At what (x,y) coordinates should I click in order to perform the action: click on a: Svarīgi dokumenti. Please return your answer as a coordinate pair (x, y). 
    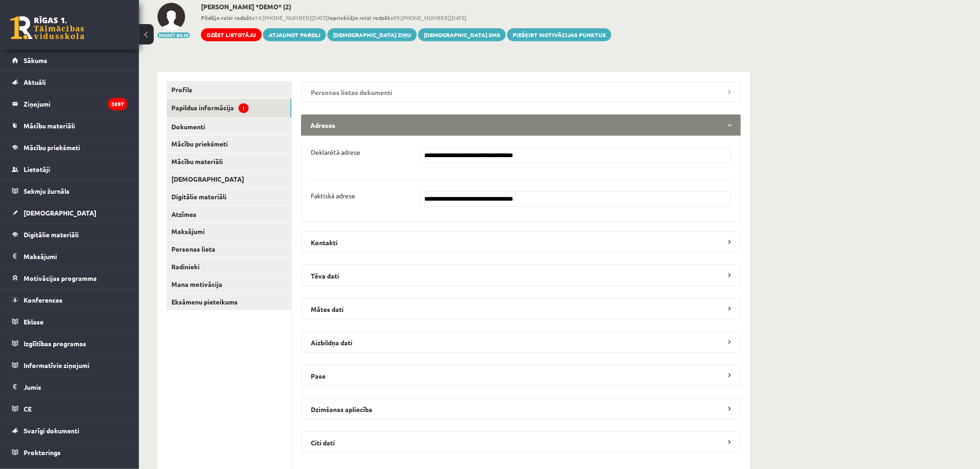
    Looking at the image, I should click on (69, 430).